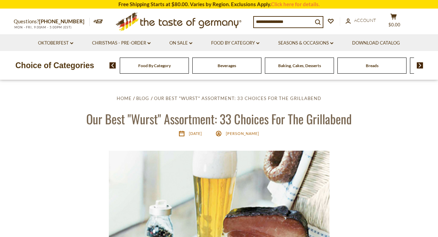 The width and height of the screenshot is (438, 237). Describe the element at coordinates (365, 20) in the screenshot. I see `span: Account` at that location.